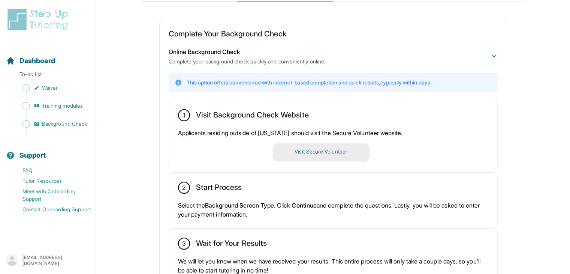  Describe the element at coordinates (239, 205) in the screenshot. I see `span: Background Screen Type` at that location.